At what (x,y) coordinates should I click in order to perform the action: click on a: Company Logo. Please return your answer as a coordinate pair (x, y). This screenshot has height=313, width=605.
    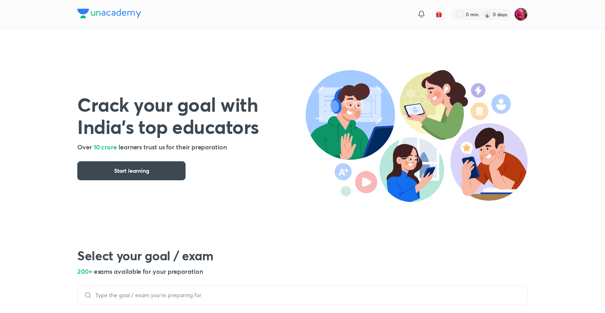
    Looking at the image, I should click on (109, 14).